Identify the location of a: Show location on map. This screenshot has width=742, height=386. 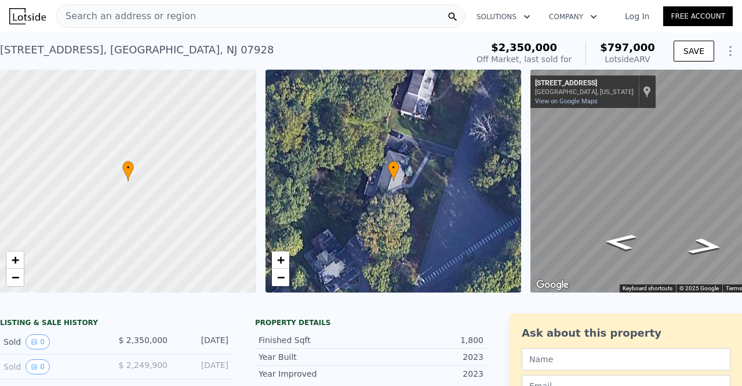
(647, 92).